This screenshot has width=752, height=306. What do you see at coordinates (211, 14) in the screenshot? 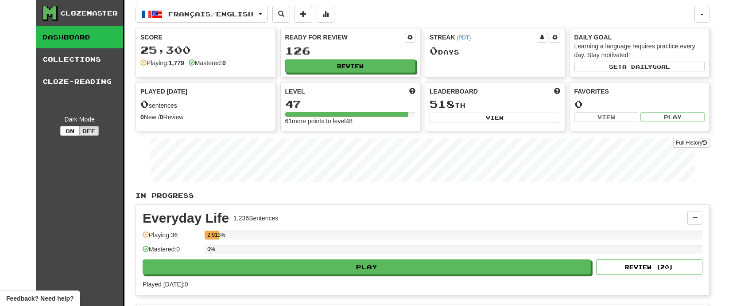
I see `span: Français / English` at bounding box center [211, 14].